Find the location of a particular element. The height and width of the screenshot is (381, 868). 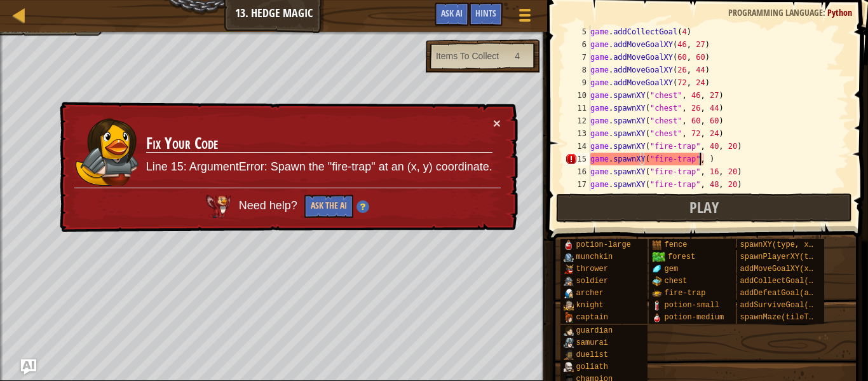

img: trees_1.png is located at coordinates (658, 257).